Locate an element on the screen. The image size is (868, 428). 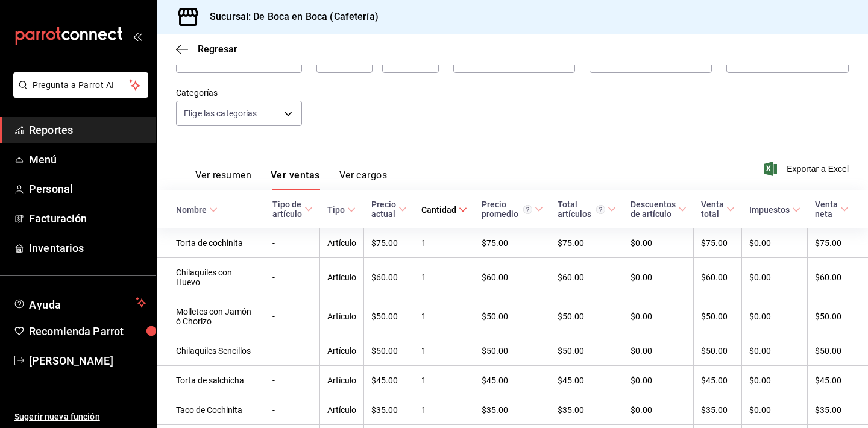
span: Personal is located at coordinates (87, 189).